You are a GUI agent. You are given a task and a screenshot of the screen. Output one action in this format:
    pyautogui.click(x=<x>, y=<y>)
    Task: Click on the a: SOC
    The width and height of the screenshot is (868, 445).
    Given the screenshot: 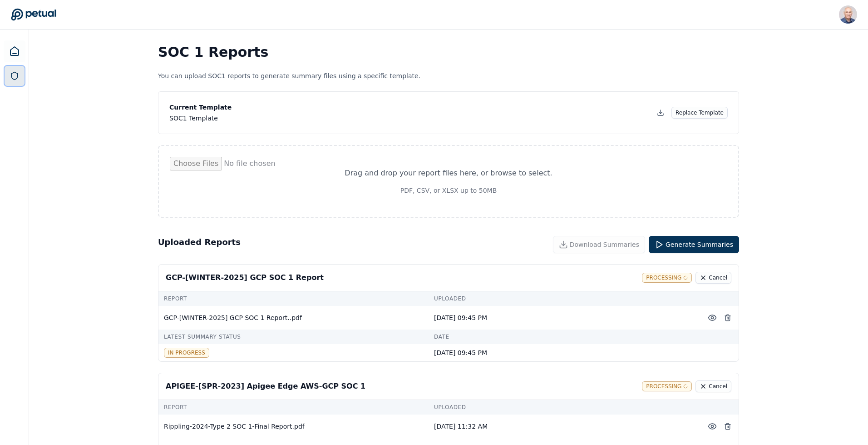 What is the action you would take?
    pyautogui.click(x=14, y=76)
    